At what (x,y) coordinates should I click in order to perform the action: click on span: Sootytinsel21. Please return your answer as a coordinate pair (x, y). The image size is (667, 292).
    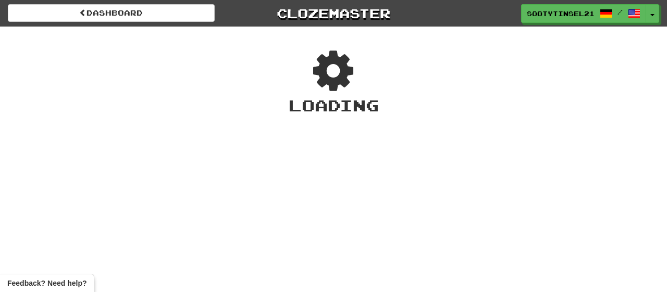
    Looking at the image, I should click on (560, 14).